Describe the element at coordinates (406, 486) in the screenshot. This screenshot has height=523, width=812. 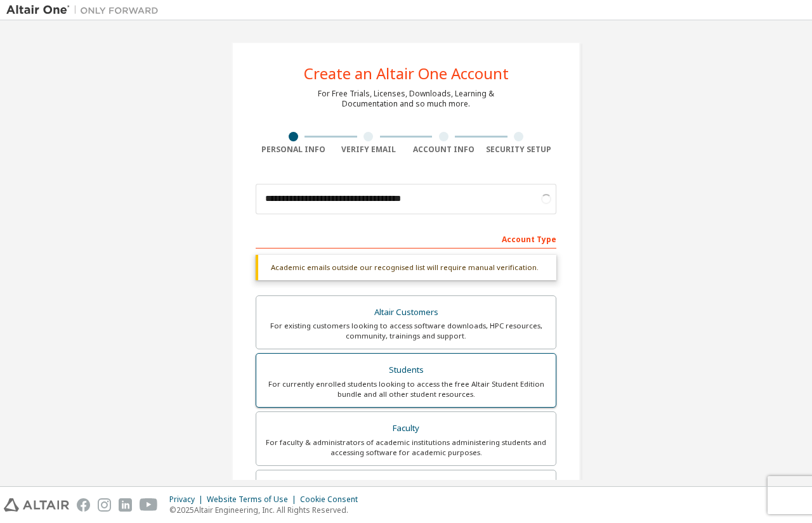
I see `div: Everyone else` at that location.